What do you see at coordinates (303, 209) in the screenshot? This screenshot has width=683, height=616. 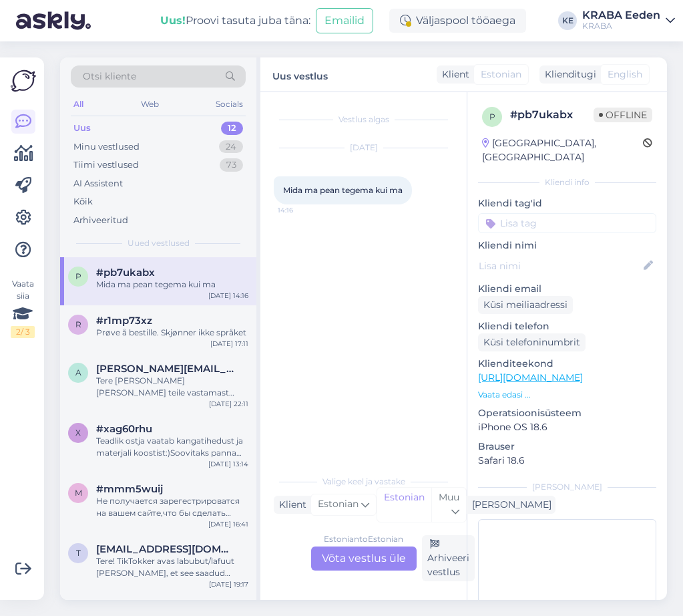 I see `span: 14:16` at bounding box center [303, 209].